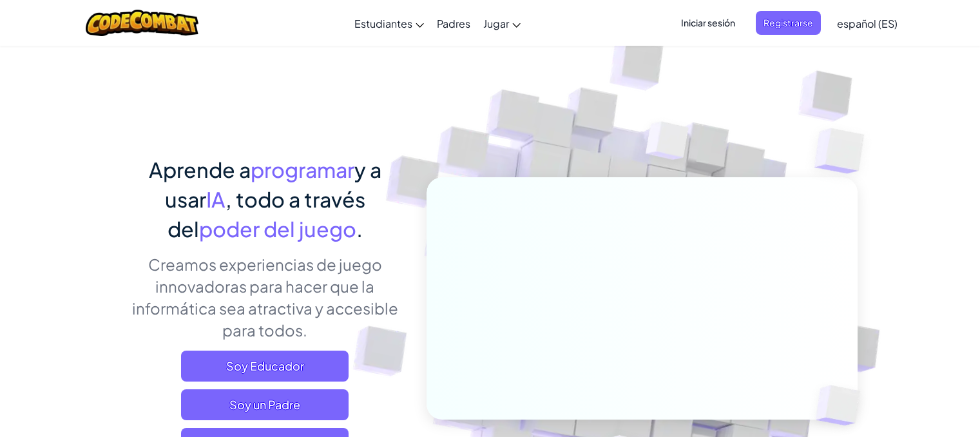  I want to click on a: Estudiantes, so click(389, 23).